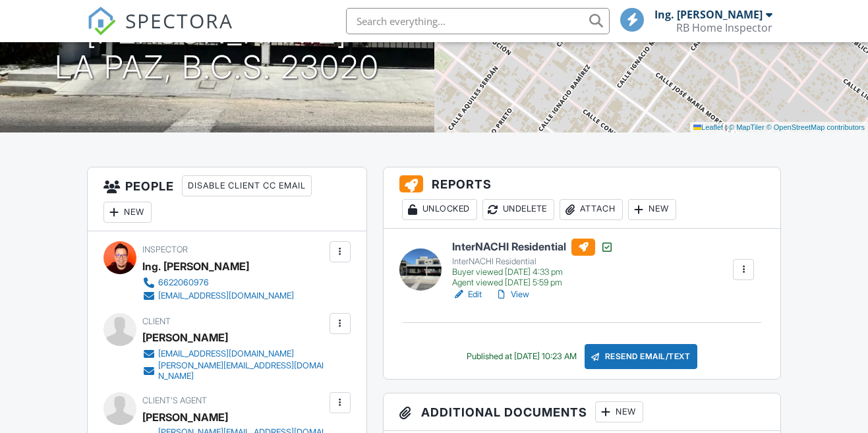 This screenshot has width=868, height=433. What do you see at coordinates (227, 199) in the screenshot?
I see `h3: People` at bounding box center [227, 199].